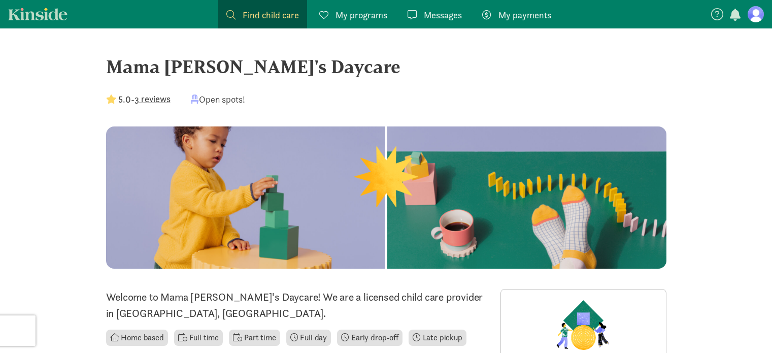 The height and width of the screenshot is (353, 772). Describe the element at coordinates (443, 15) in the screenshot. I see `span: Messages` at that location.